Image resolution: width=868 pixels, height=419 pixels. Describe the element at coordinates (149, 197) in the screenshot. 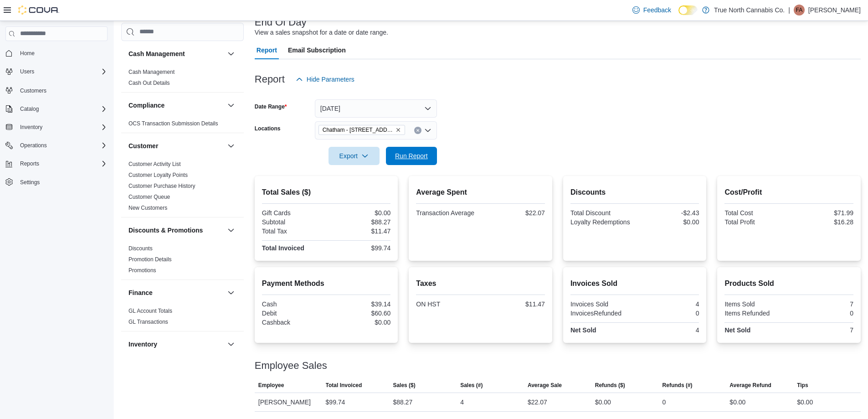

I see `a: Customer Queue` at that location.